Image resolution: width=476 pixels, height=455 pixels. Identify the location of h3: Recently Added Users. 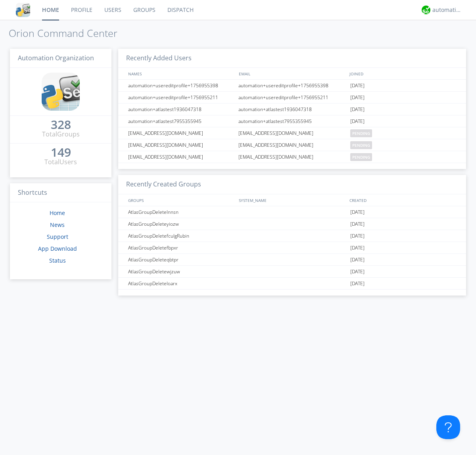
(292, 58).